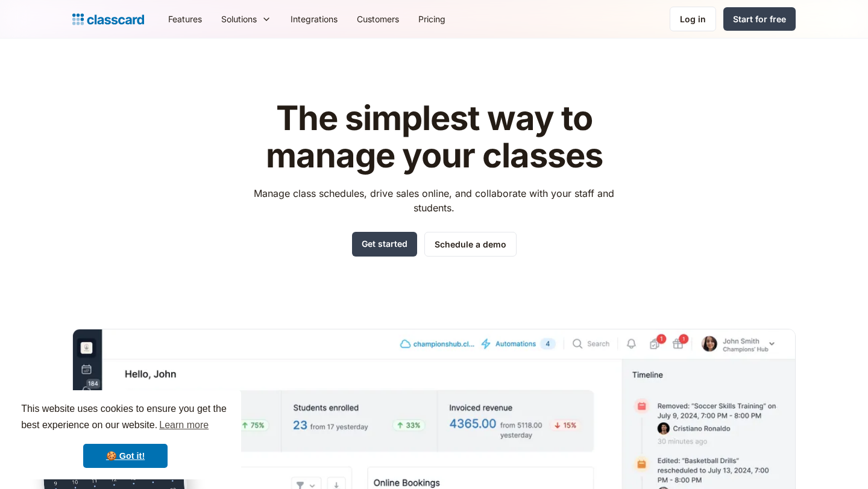 This screenshot has width=868, height=489. I want to click on a: Integrations, so click(314, 18).